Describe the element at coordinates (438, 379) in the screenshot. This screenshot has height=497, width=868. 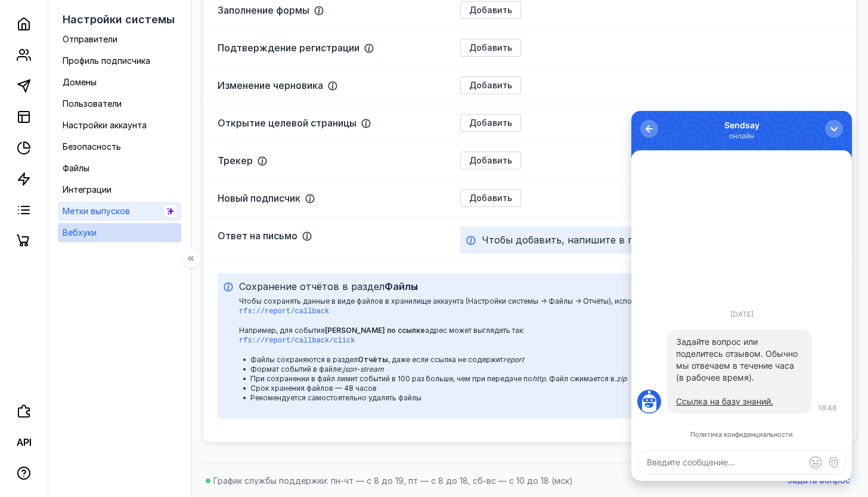
I see `span: При сохранении в файл лимит событий в 100 раз больше, чем при передаче по . Файл сжимается в` at that location.